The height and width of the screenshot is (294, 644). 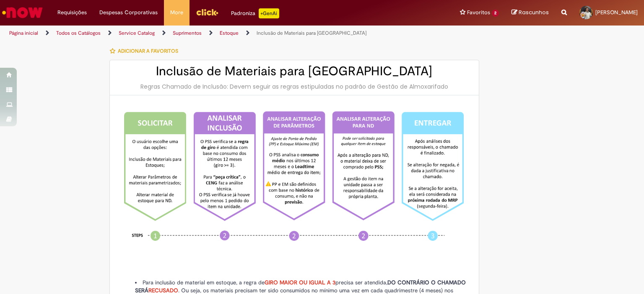 I want to click on a: Suprimentos, so click(x=187, y=33).